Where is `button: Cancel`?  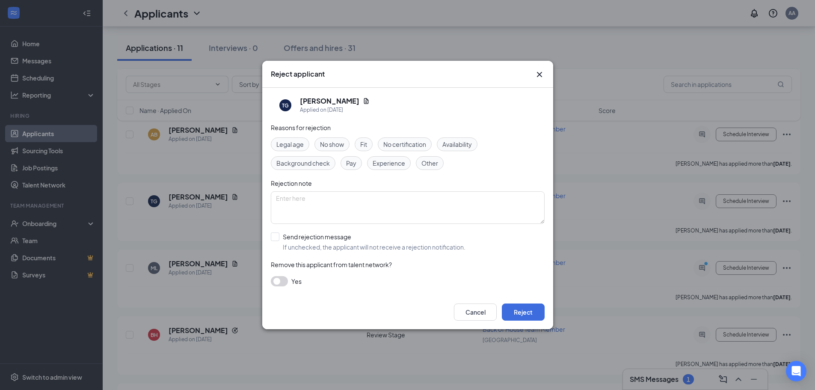
button: Cancel is located at coordinates (475, 312).